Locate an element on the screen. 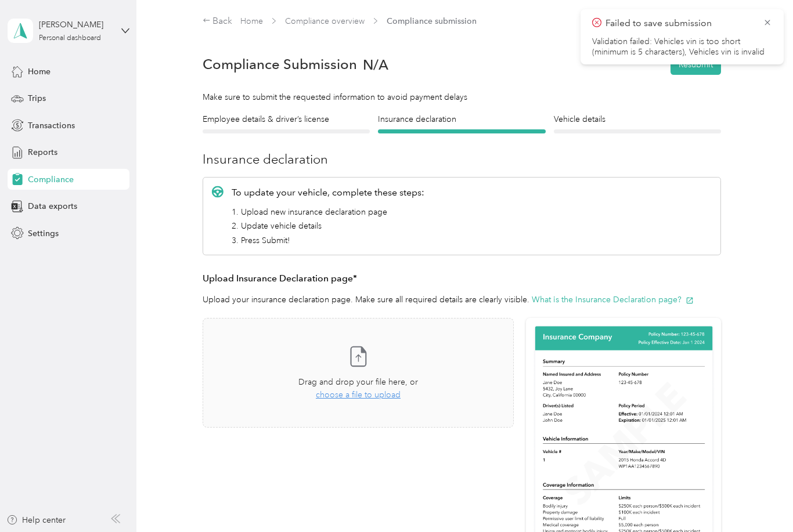  li: 1. Upload new insurance declaration page is located at coordinates (328, 211).